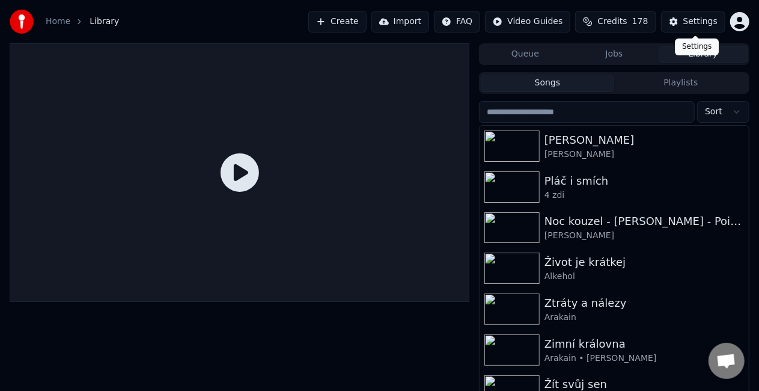 The image size is (759, 391). What do you see at coordinates (645, 317) in the screenshot?
I see `div: Arakain` at bounding box center [645, 317].